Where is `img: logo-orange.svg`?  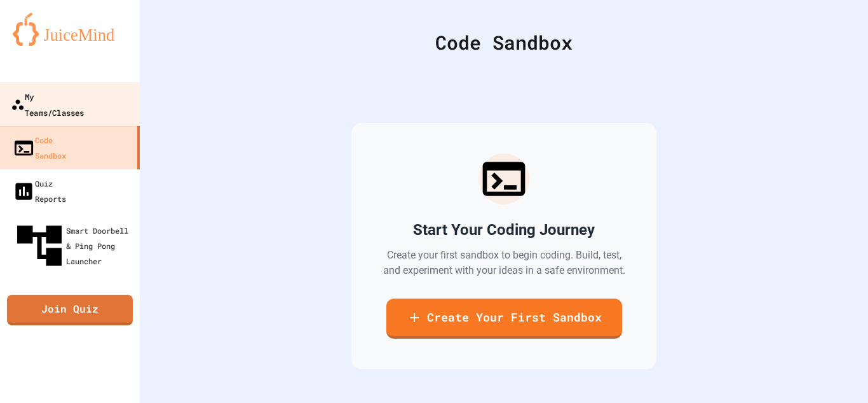 img: logo-orange.svg is located at coordinates (70, 29).